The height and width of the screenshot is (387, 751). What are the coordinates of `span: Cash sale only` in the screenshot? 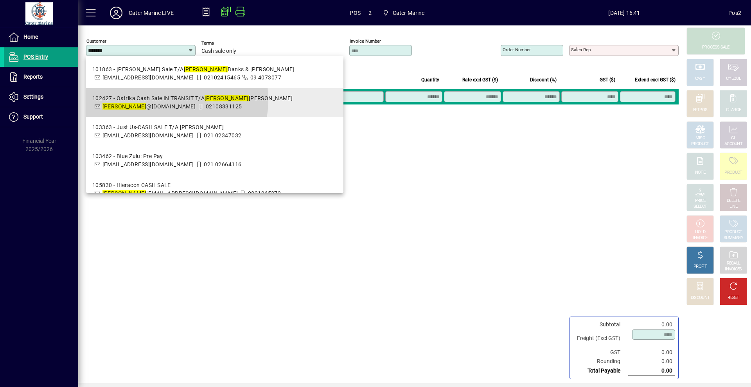 It's located at (219, 51).